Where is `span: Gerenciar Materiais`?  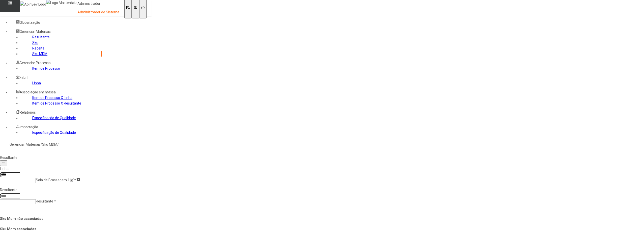
span: Gerenciar Materiais is located at coordinates (35, 32).